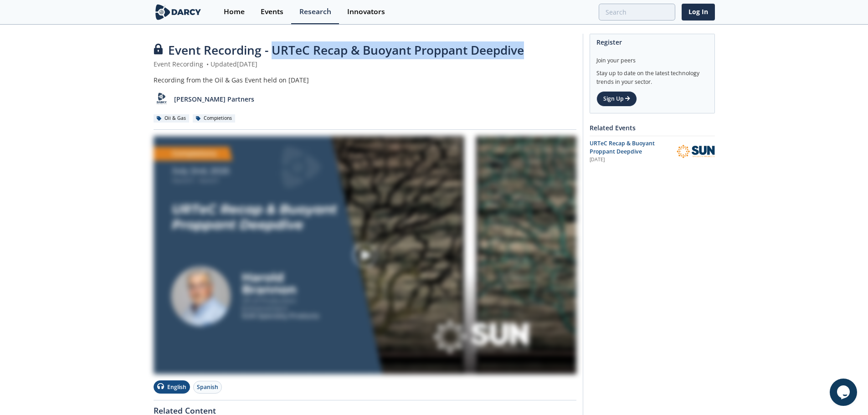 This screenshot has height=415, width=868. I want to click on img: play-chapters-gray.svg, so click(365, 255).